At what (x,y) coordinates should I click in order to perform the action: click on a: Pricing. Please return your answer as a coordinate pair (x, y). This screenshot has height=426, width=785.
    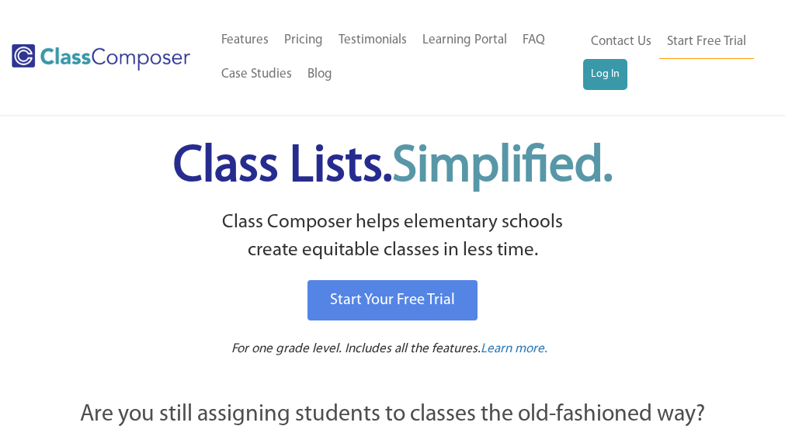
    Looking at the image, I should click on (303, 40).